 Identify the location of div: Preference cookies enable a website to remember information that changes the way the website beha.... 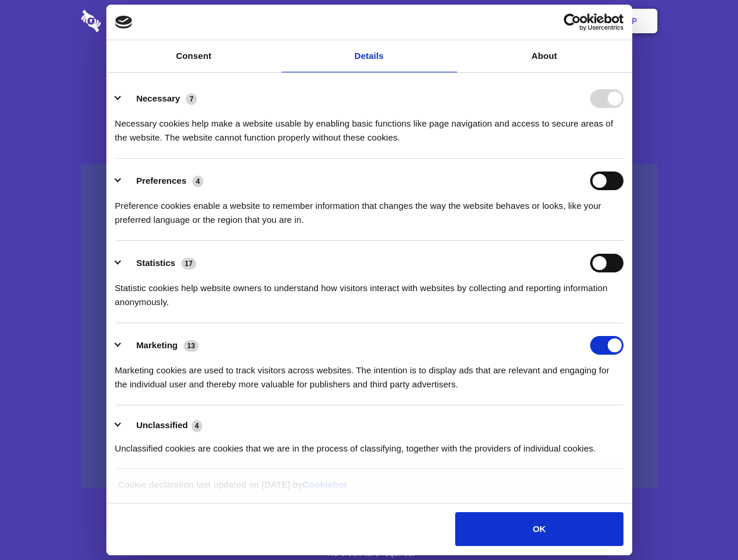
(369, 208).